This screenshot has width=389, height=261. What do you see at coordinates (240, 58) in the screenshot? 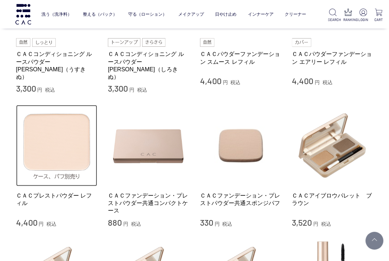
I see `a: ＣＡＣパウダーファンデーション スムース レフィル` at bounding box center [240, 58].